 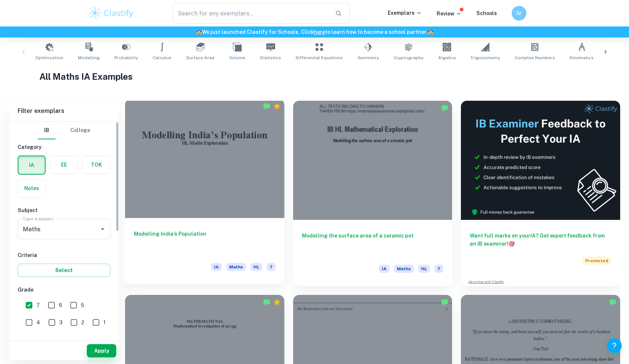 What do you see at coordinates (111, 13) in the screenshot?
I see `a: Clastify logo` at bounding box center [111, 13].